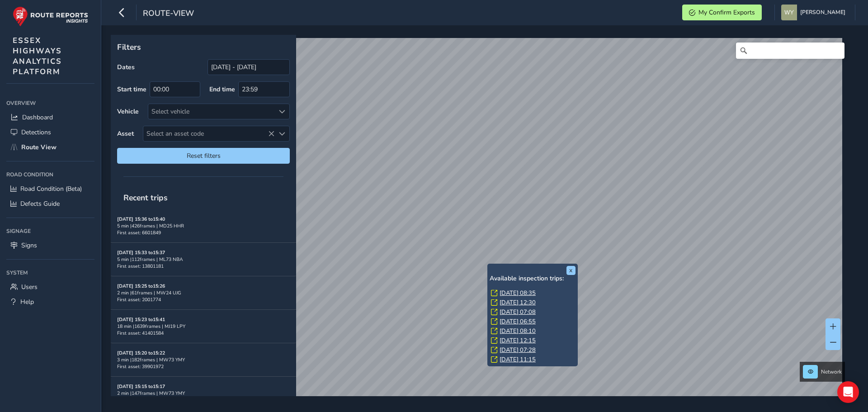  Describe the element at coordinates (132, 90) in the screenshot. I see `label: Start time` at that location.